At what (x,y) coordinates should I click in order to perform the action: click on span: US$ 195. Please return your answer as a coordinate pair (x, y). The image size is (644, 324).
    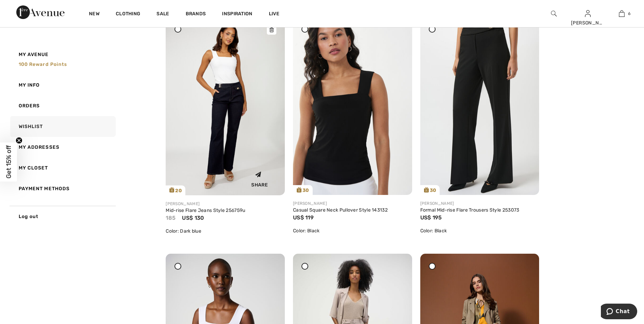
    Looking at the image, I should click on (431, 217).